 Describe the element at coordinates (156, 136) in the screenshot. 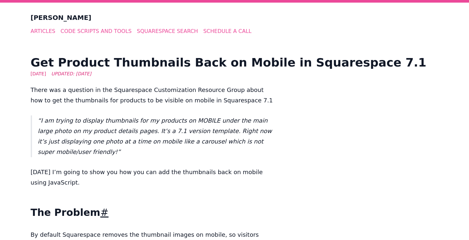

I see `p: I am trying to display thumbnails for my products on MOBILE under the main large photo on my prod...` at that location.